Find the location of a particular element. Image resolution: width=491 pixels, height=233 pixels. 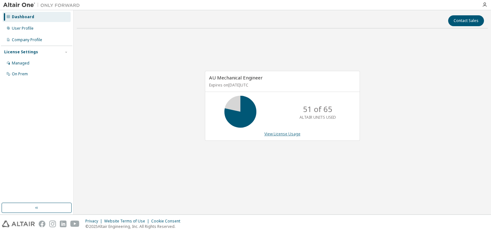

div: User Profile is located at coordinates (23, 28).